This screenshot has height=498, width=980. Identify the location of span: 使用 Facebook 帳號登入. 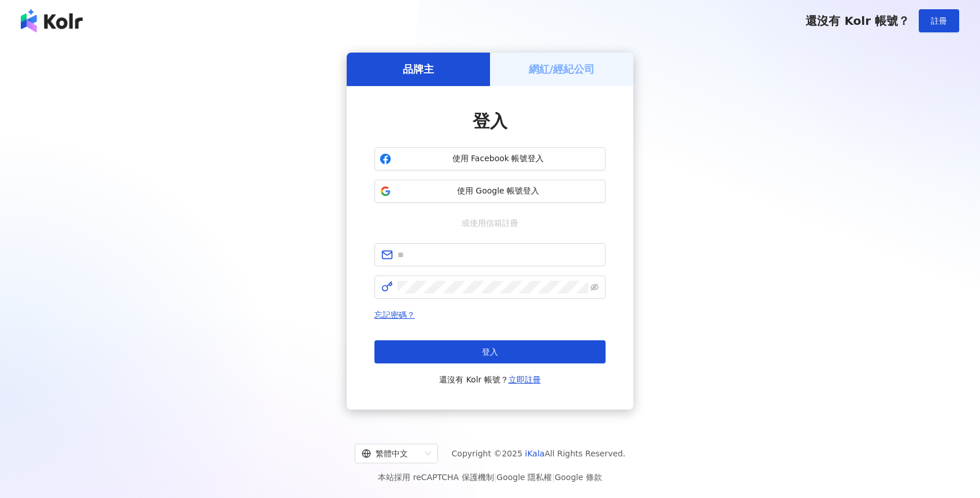
(498, 159).